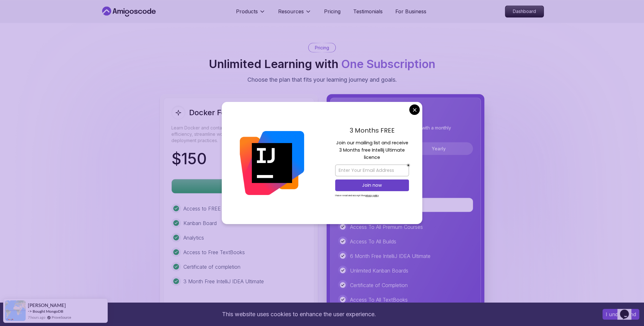 The width and height of the screenshot is (644, 326). I want to click on p: Products, so click(247, 11).